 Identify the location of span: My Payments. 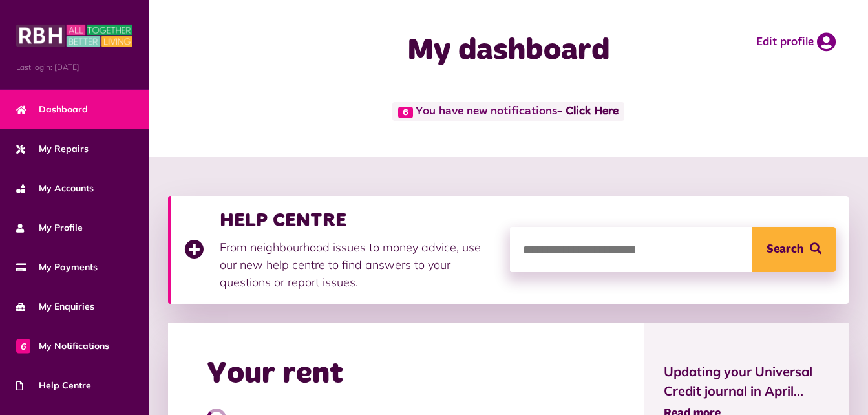
(57, 267).